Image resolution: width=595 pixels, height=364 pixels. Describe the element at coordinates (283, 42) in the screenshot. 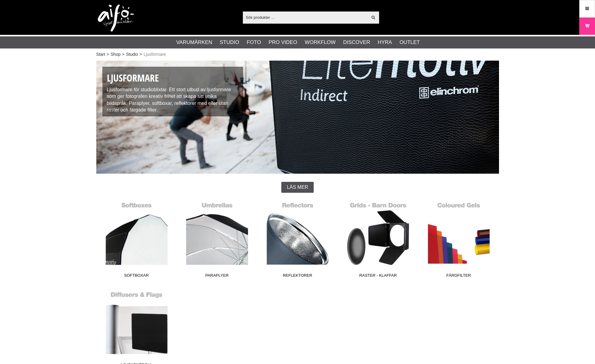

I see `a: Pro Video` at that location.